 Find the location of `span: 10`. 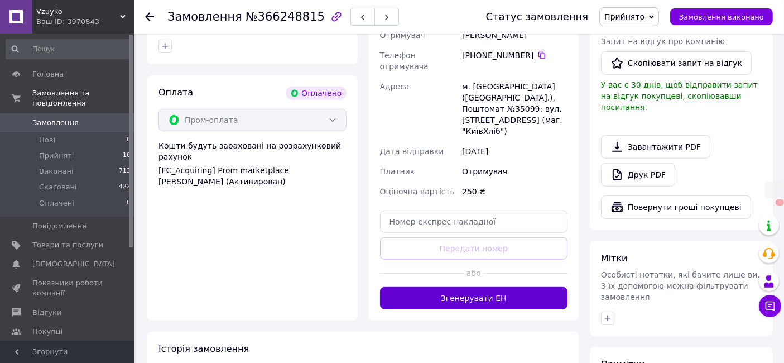

span: 10 is located at coordinates (127, 156).